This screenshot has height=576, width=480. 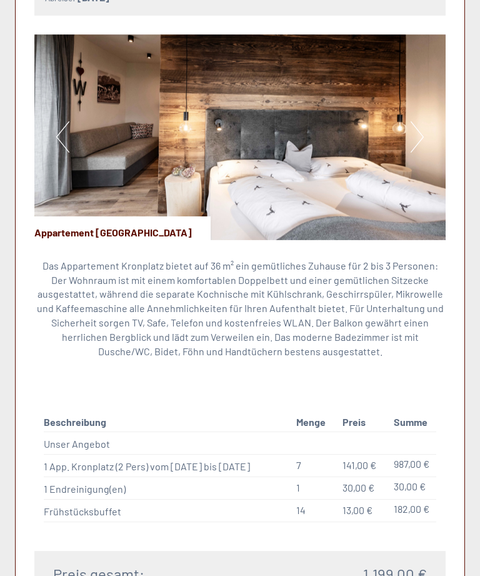 What do you see at coordinates (315, 488) in the screenshot?
I see `td: 1` at bounding box center [315, 488].